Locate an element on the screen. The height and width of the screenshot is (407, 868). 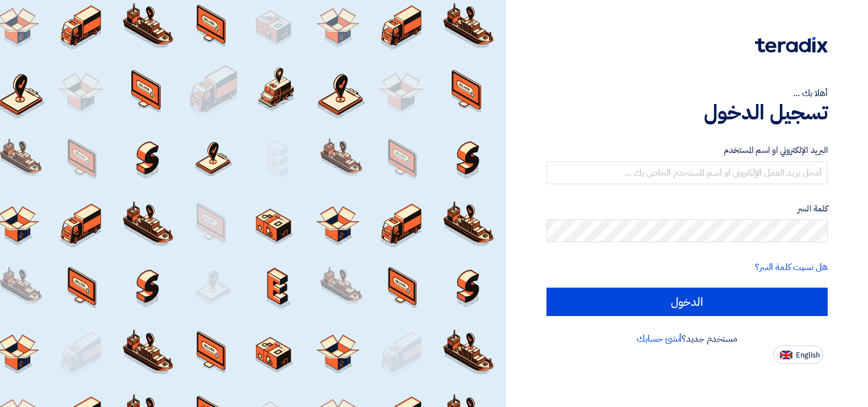
h1: تسجيل الدخول is located at coordinates (687, 113).